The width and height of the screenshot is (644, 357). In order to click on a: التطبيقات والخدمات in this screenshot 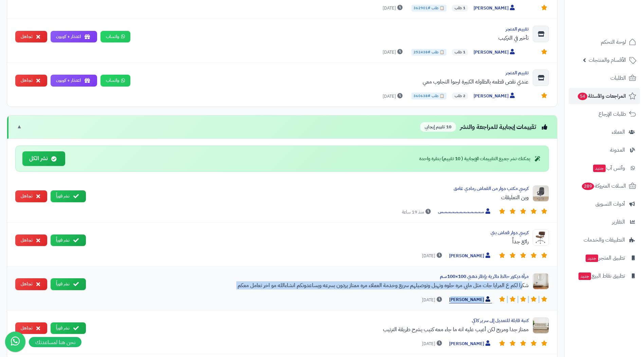, I will do `click(605, 240)`.